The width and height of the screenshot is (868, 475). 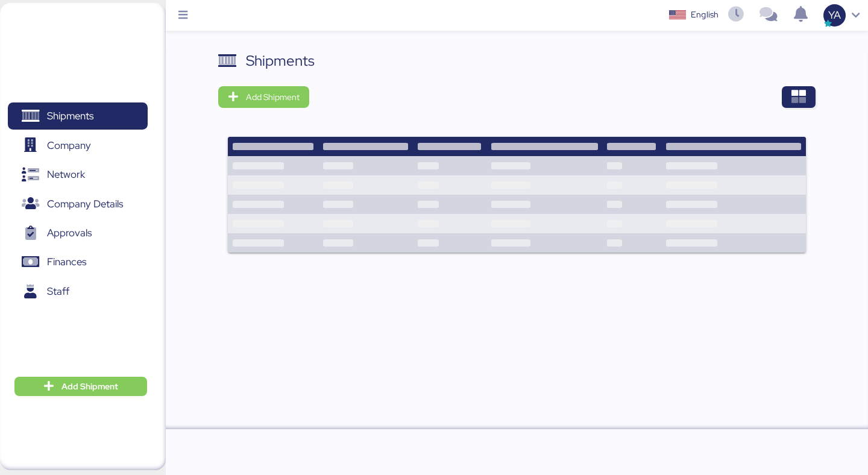 What do you see at coordinates (68, 145) in the screenshot?
I see `span: Company` at bounding box center [68, 145].